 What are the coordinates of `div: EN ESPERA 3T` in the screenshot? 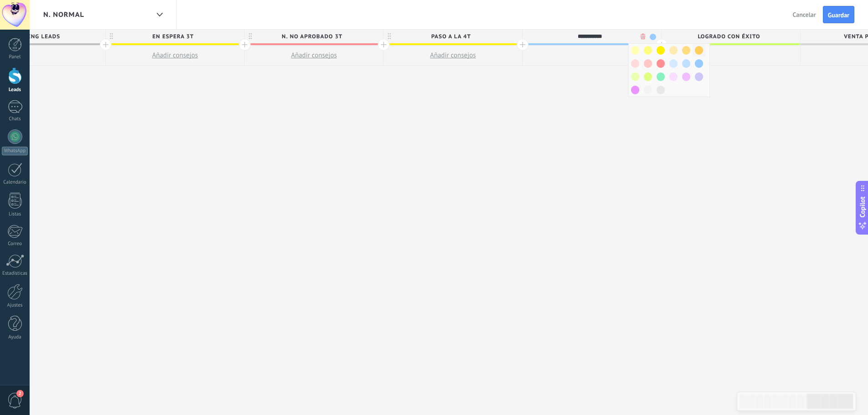 It's located at (175, 37).